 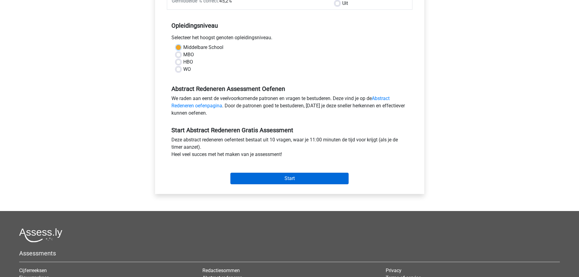 I want to click on input: Start, so click(x=289, y=178).